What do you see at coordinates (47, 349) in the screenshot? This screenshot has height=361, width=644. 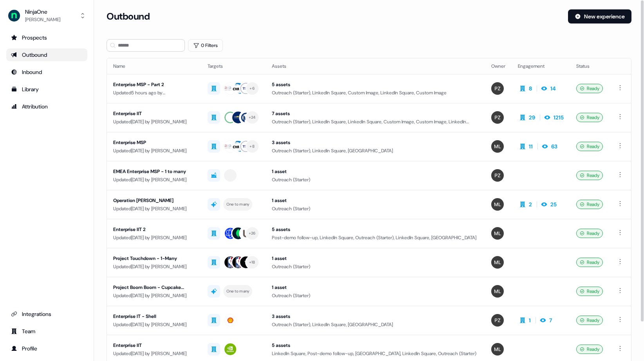 I see `a: Go to profile` at bounding box center [47, 349].